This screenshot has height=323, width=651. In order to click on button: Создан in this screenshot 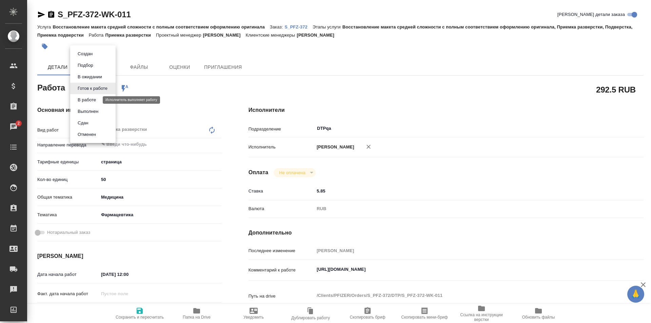, I will do `click(85, 54)`.